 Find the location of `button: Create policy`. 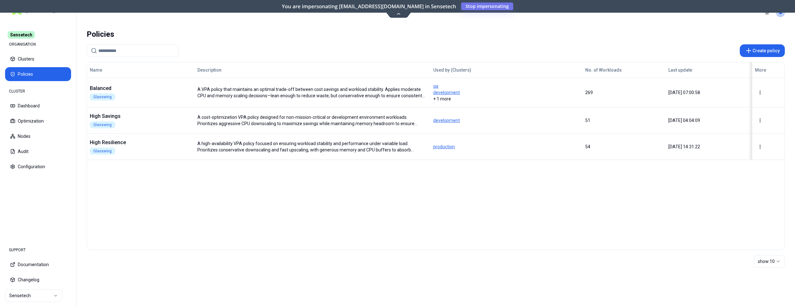

button: Create policy is located at coordinates (762, 51).